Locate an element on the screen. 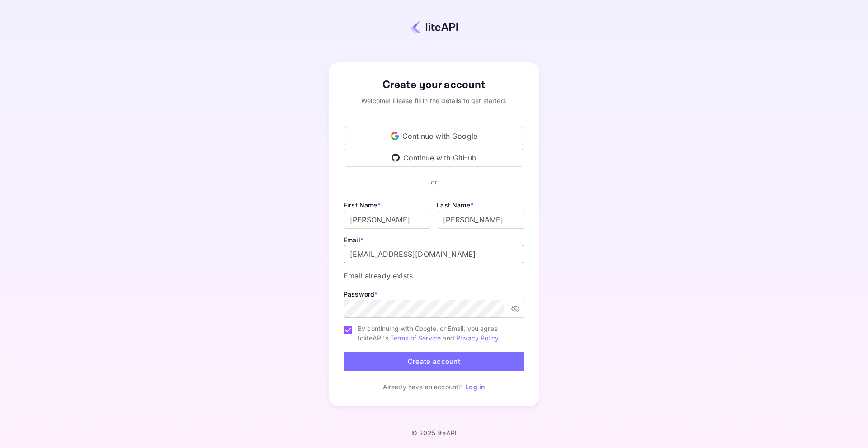 The width and height of the screenshot is (868, 448). div: Continue with GitHub is located at coordinates (434, 157).